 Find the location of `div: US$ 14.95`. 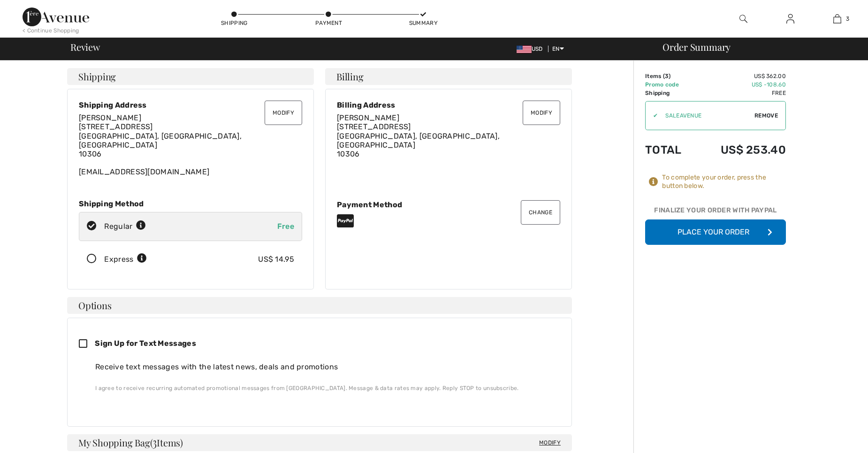

div: US$ 14.95 is located at coordinates (276, 259).